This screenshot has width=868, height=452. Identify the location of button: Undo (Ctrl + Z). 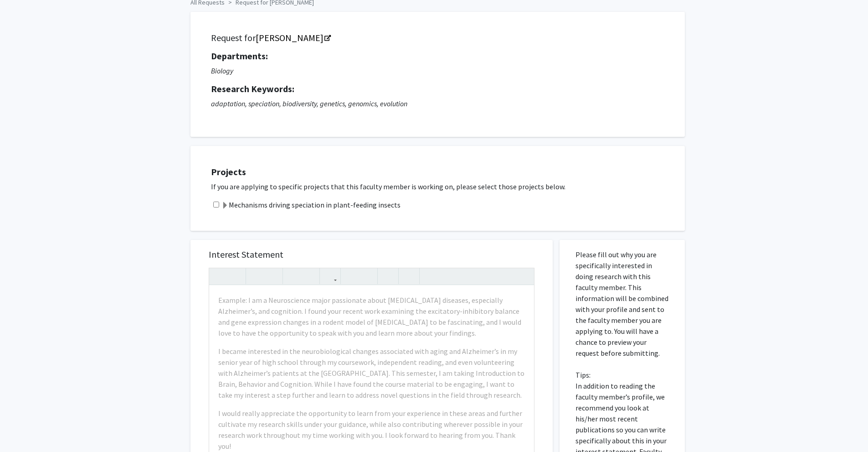
(219, 276).